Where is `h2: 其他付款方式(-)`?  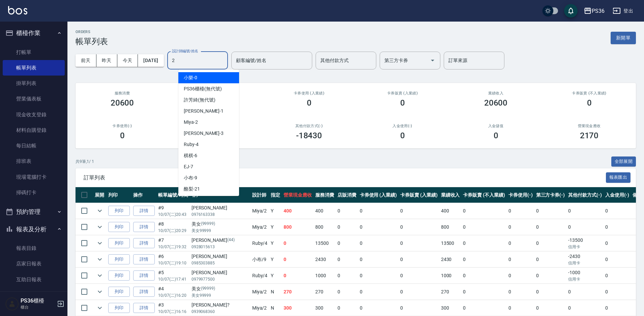
h2: 其他付款方式(-) is located at coordinates (309, 126).